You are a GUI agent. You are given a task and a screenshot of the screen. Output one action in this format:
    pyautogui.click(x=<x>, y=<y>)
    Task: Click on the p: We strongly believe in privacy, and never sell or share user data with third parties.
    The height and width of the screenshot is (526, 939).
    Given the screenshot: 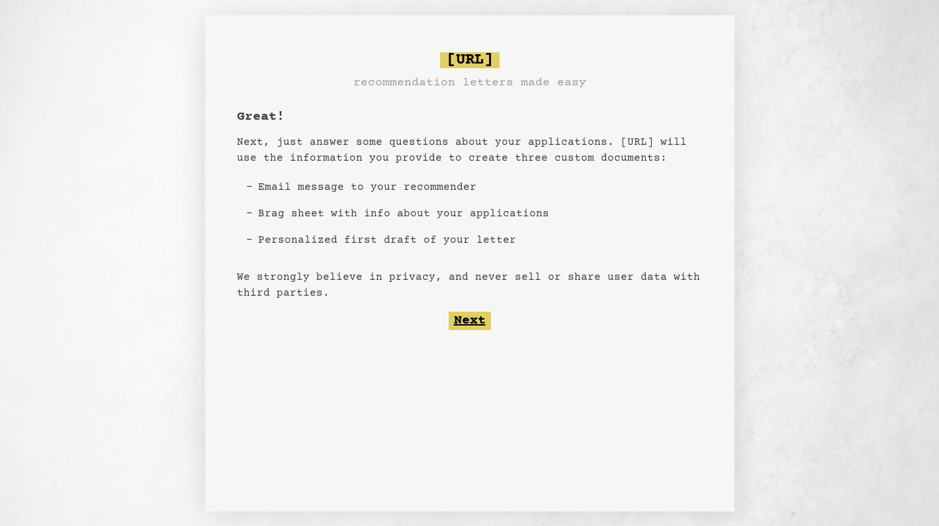 What is the action you would take?
    pyautogui.click(x=470, y=285)
    